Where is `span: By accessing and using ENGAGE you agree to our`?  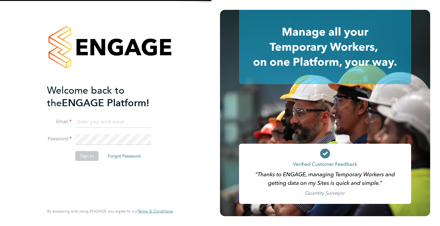
span: By accessing and using ENGAGE you agree to our is located at coordinates (110, 211).